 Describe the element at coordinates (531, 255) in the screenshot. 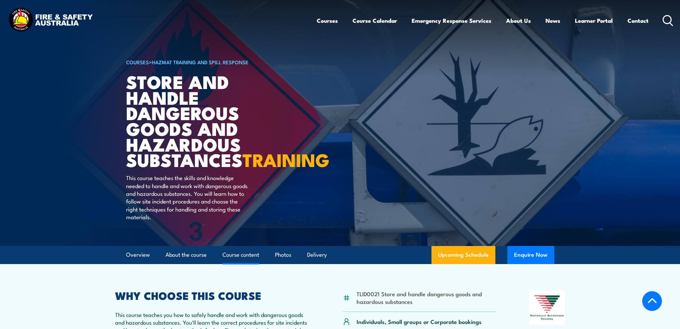

I see `button: Enquire Now` at that location.